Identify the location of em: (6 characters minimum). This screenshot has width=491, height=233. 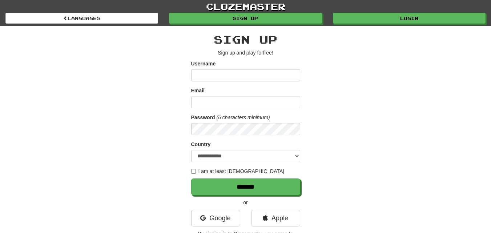
(243, 117).